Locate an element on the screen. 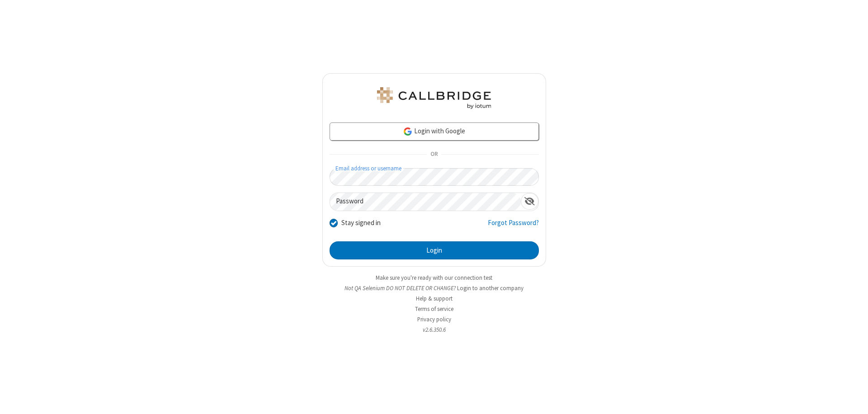  div: Show password is located at coordinates (530, 201).